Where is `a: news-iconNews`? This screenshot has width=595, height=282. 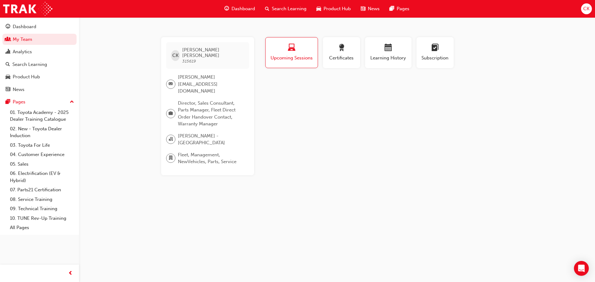
a: news-iconNews is located at coordinates (370, 9).